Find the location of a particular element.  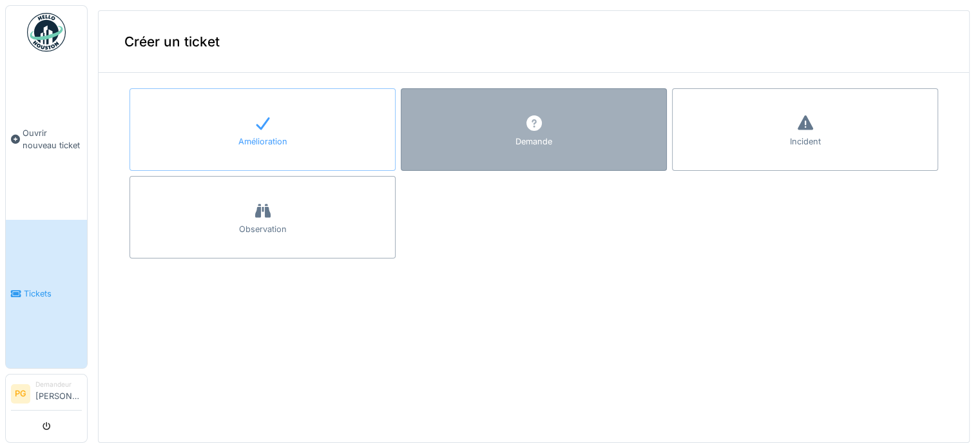

div: Demandeur is located at coordinates (59, 384).